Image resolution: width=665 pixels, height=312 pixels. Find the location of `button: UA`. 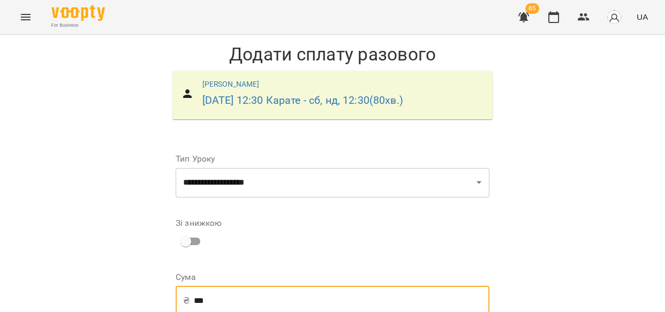

button: UA is located at coordinates (642, 17).